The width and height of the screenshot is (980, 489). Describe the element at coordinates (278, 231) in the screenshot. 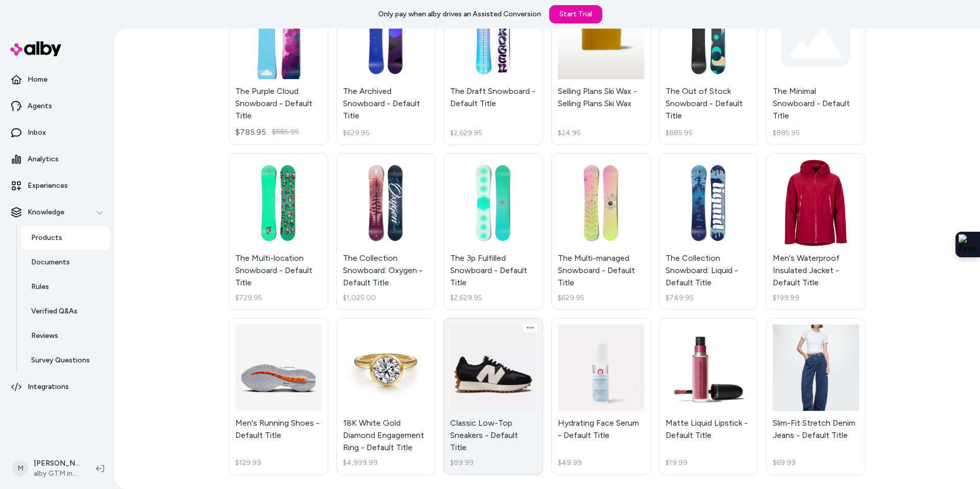

I see `a: The Multi-location Snowboard - Default TitleThe Multi-location Snowboard - Default Title$729.95` at that location.